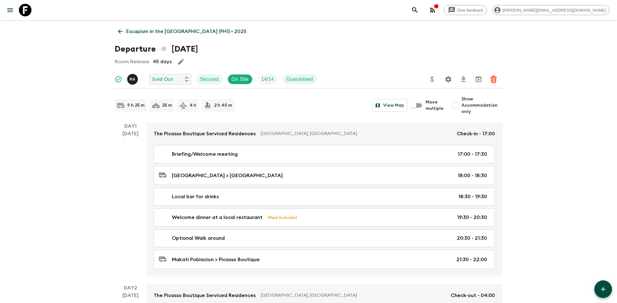 The height and width of the screenshot is (303, 617). Describe the element at coordinates (130, 126) in the screenshot. I see `p: Day 1` at that location.